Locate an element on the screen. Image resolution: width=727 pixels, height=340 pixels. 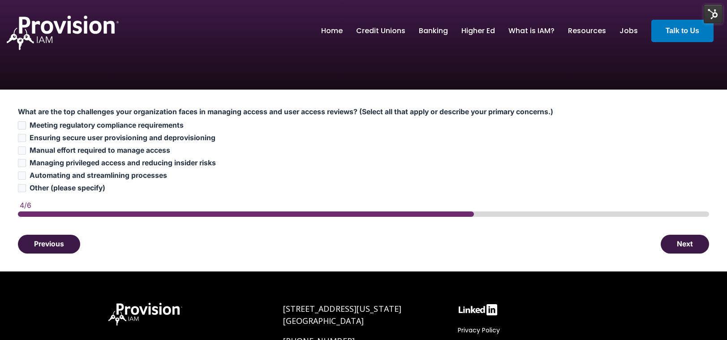
a: Resources is located at coordinates (587, 31).